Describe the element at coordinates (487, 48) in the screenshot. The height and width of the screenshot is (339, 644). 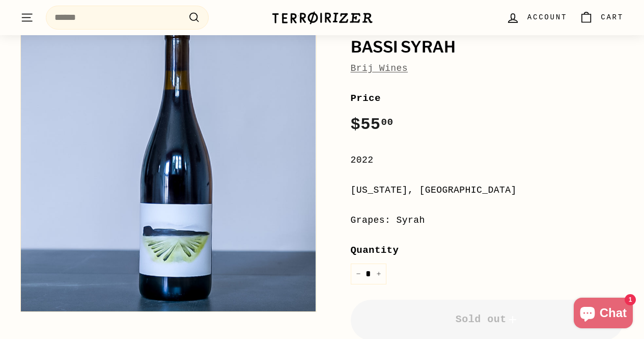
I see `h1: Bassi Syrah` at that location.